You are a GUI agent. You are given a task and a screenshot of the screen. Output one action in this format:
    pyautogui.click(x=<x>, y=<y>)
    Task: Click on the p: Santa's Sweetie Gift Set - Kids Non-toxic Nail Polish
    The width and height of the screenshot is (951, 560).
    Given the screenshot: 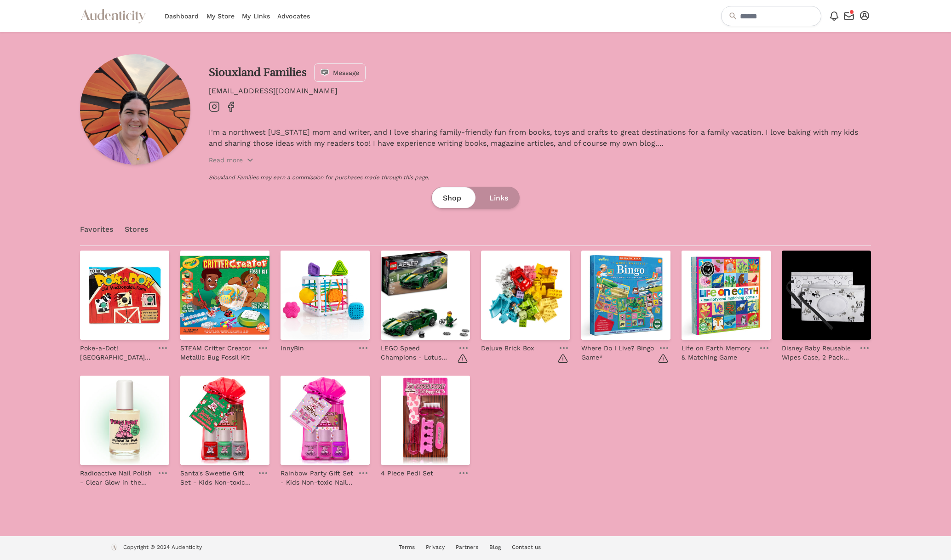 What is the action you would take?
    pyautogui.click(x=217, y=478)
    